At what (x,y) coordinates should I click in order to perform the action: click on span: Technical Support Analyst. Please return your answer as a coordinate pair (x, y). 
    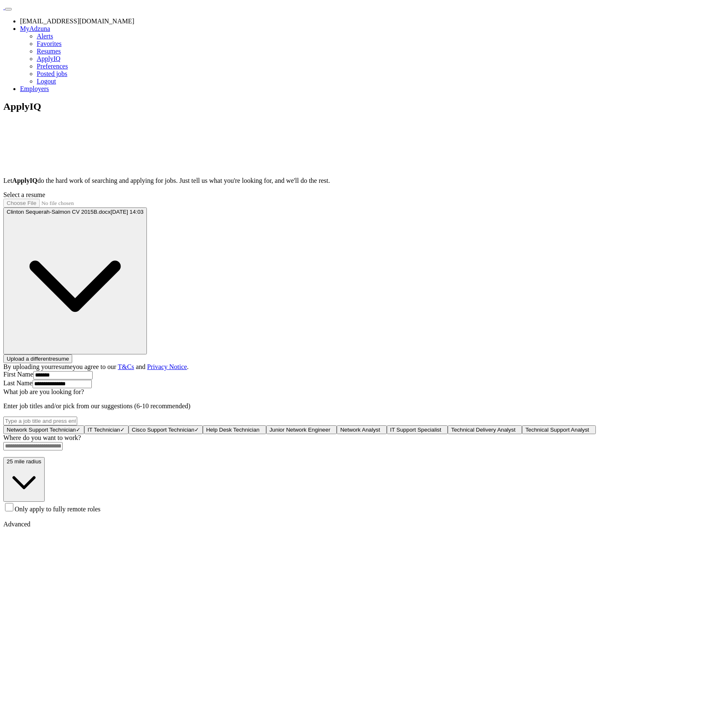
    Looking at the image, I should click on (557, 430).